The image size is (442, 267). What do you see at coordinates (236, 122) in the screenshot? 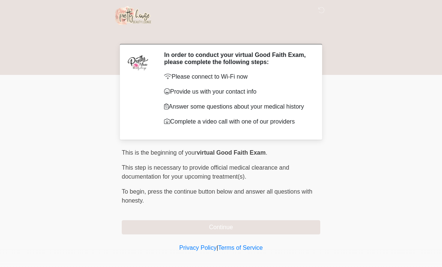
I see `p: Complete a video call with one of our providers` at bounding box center [236, 122].